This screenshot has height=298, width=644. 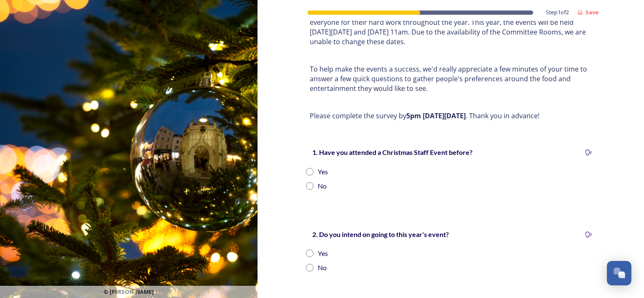 What do you see at coordinates (619, 273) in the screenshot?
I see `button: Open Chat` at bounding box center [619, 273].